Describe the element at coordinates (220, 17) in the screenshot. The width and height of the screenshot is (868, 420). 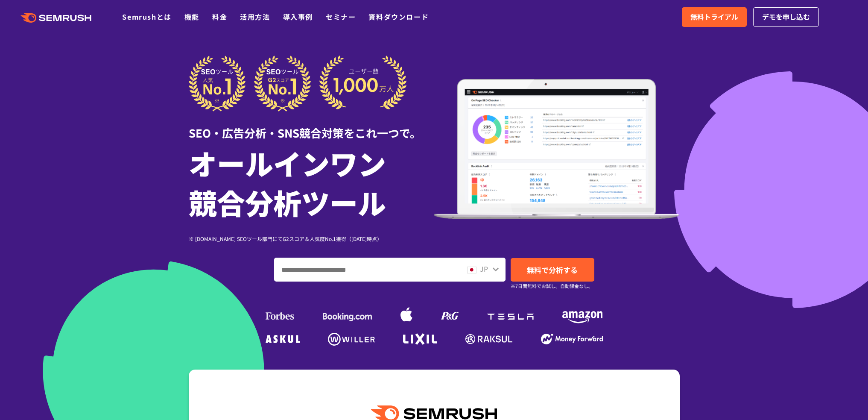
I see `a: 料金` at that location.